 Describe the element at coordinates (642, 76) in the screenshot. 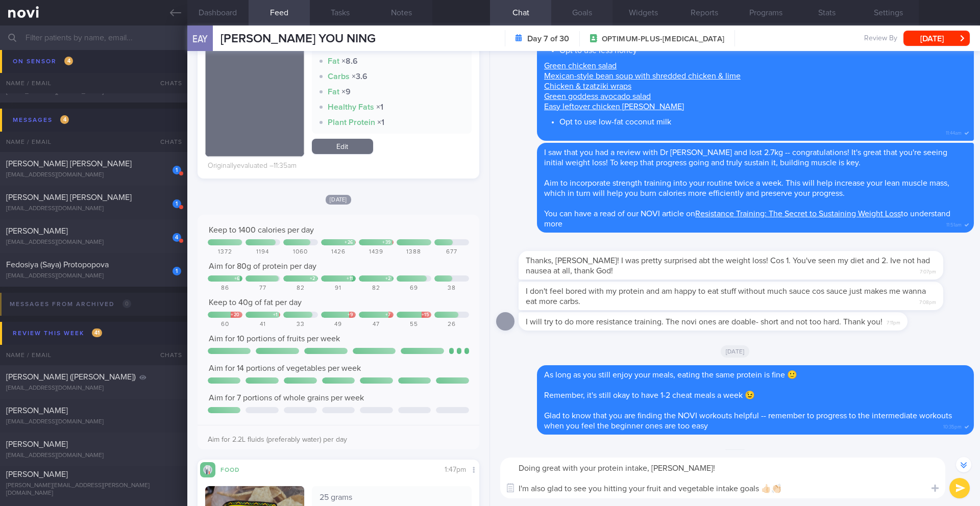

I see `a: Mexican-style bean soup with shredded chicken & lime` at that location.